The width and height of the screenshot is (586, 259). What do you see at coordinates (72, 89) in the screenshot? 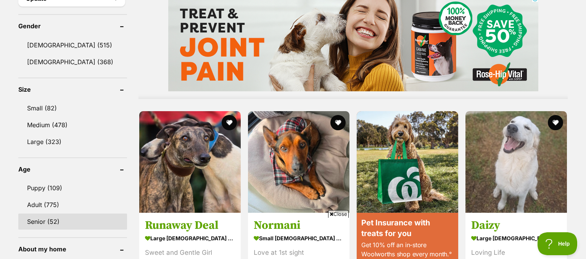
I see `header: Size` at bounding box center [72, 89].